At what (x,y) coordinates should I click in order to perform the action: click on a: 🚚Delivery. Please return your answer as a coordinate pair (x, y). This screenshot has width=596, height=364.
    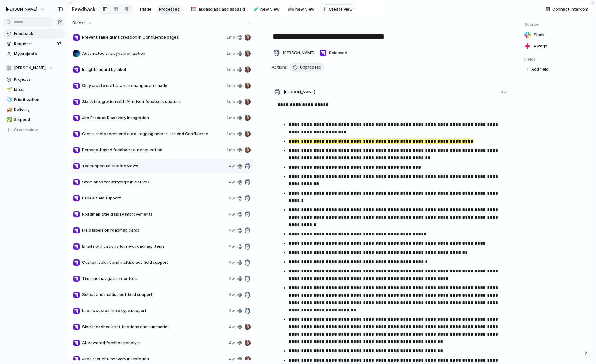
    Looking at the image, I should click on (34, 110).